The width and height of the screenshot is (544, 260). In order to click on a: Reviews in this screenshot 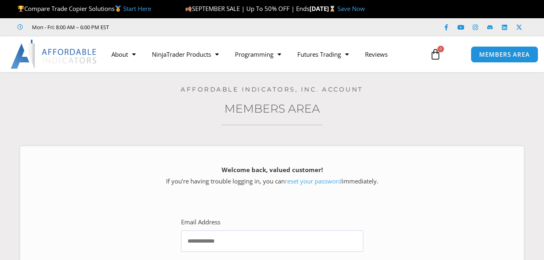, I will do `click(376, 54)`.